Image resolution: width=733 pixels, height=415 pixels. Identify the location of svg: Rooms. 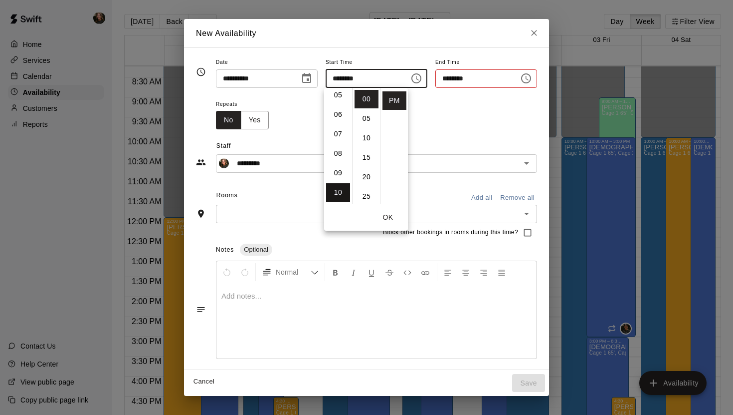
(201, 214).